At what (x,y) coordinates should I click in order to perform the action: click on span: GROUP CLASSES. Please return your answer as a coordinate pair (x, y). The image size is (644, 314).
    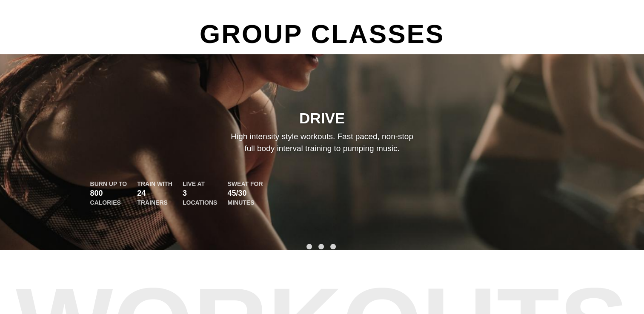
    Looking at the image, I should click on (322, 34).